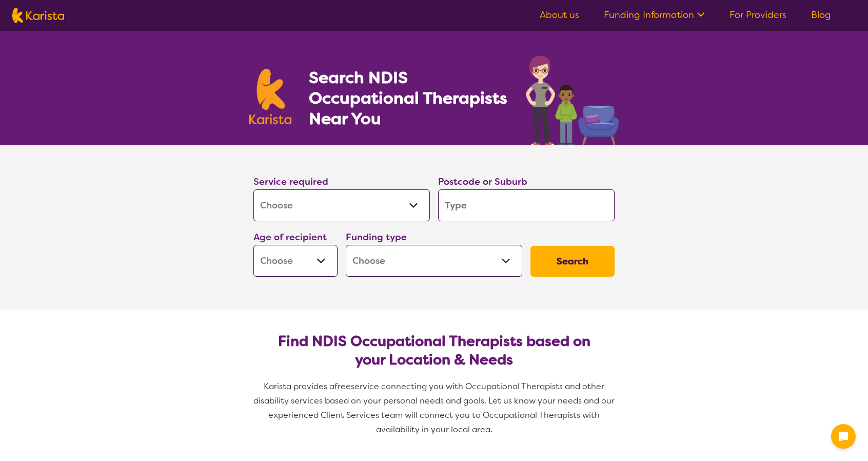 The height and width of the screenshot is (461, 868). What do you see at coordinates (408, 98) in the screenshot?
I see `h1: Search NDIS Occupational Therapists Near You` at bounding box center [408, 98].